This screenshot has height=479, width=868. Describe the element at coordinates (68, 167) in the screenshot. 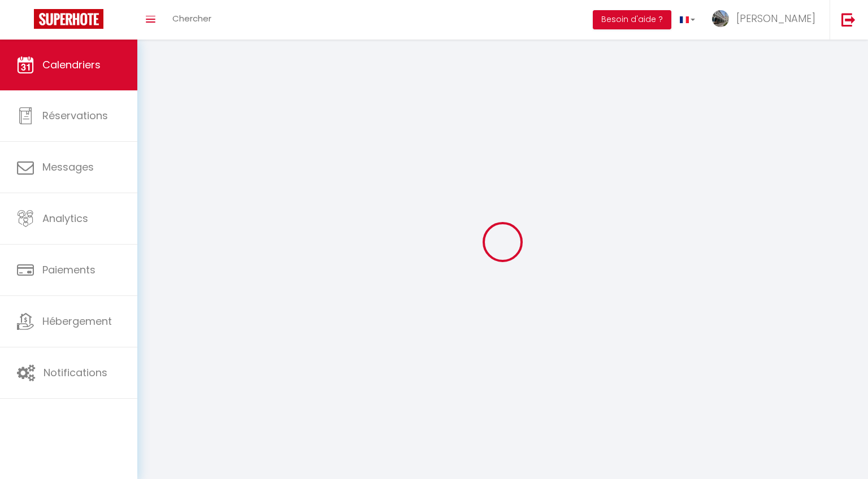

I see `span: Messages` at that location.